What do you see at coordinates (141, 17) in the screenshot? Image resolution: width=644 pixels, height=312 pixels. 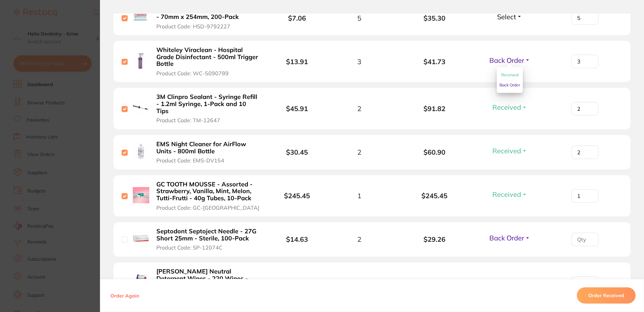 I see `img: DE Self Seal Sterilisation Pouches - 70mm x 254mm, 200-Pack` at bounding box center [141, 17].